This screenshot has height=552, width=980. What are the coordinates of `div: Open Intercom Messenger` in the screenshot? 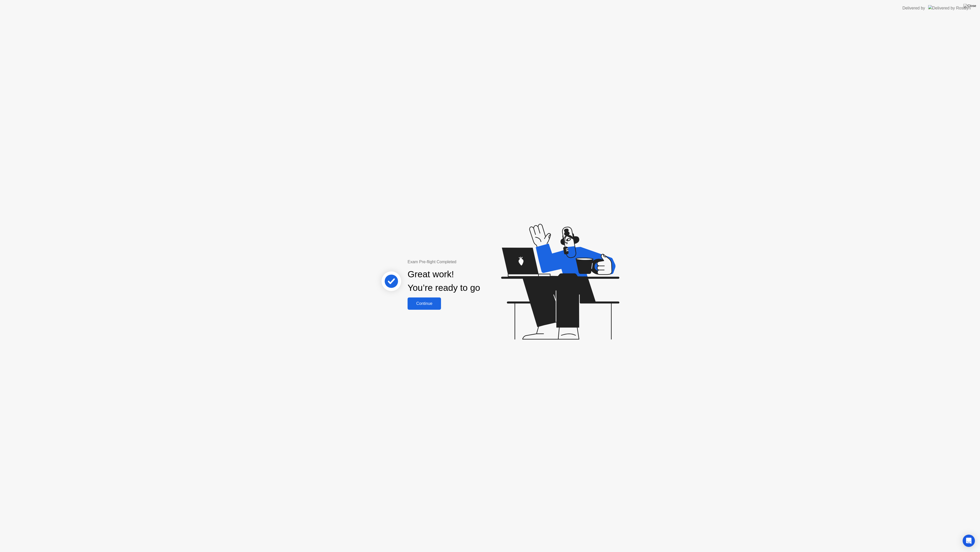 It's located at (969, 541).